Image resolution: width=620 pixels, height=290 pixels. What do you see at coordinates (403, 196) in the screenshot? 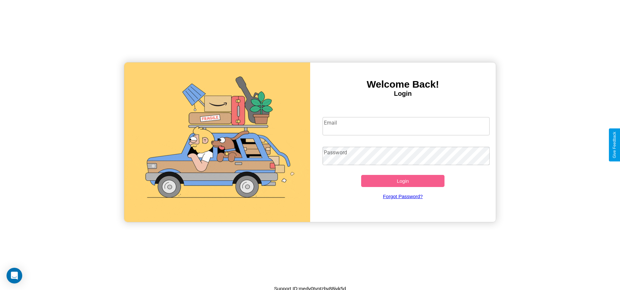
I see `a: Forgot Password?` at bounding box center [403, 196].